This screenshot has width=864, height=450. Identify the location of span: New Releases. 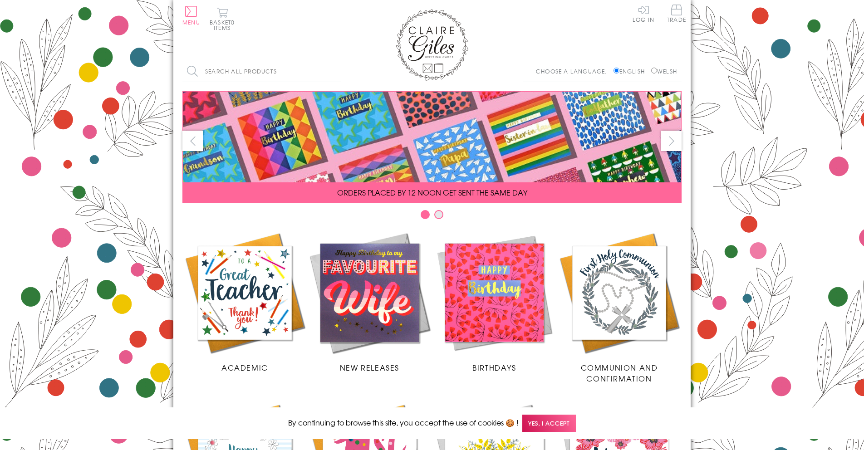
(369, 368).